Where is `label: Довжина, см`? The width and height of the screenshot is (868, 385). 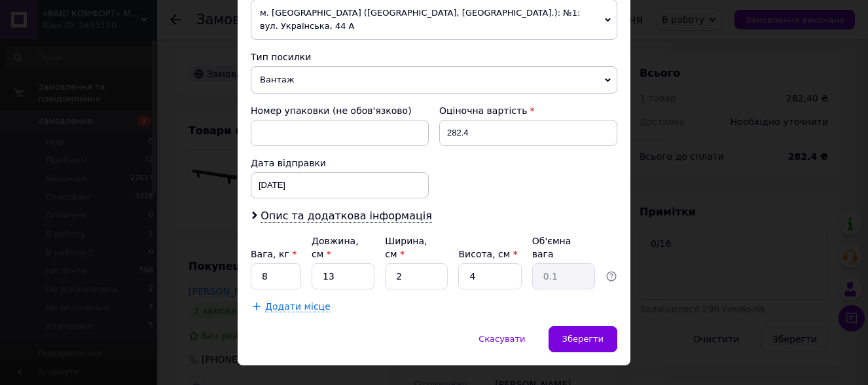
label: Довжина, см is located at coordinates (335, 248).